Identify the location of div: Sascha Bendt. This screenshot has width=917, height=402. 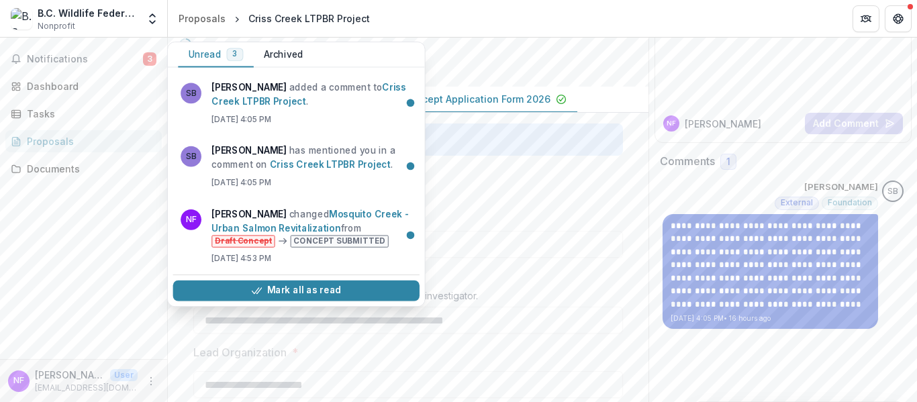
(893, 191).